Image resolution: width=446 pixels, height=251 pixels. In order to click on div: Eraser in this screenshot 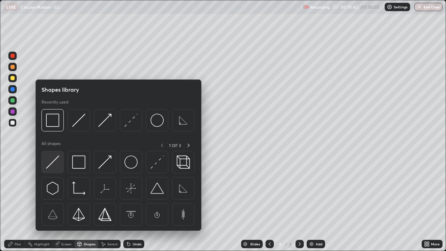, I will do `click(67, 244)`.